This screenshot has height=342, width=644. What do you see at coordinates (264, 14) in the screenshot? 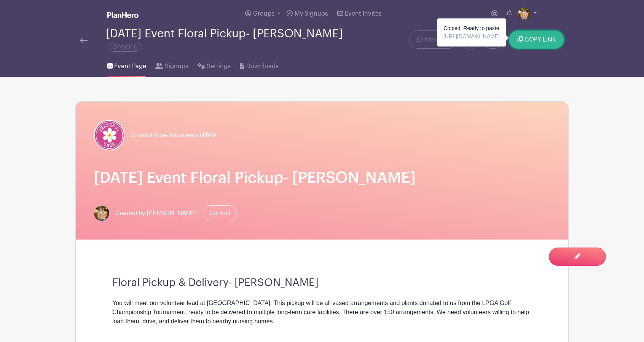
I see `span: Groups` at bounding box center [264, 14].